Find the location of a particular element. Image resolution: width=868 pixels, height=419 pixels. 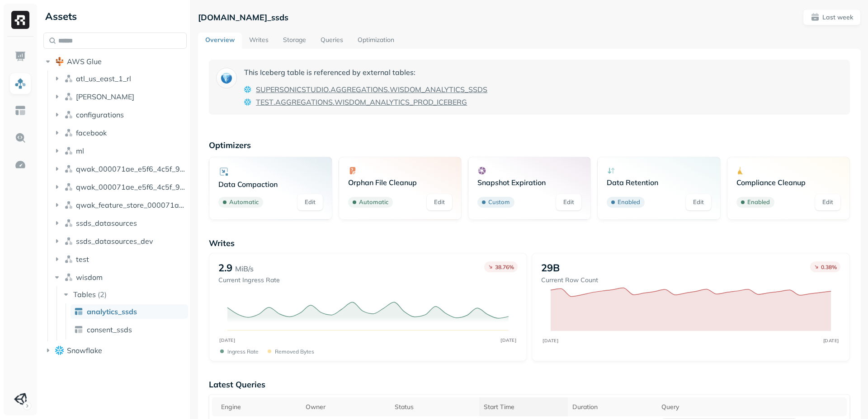

button: qwak_feature_store_000071ae_e5f6_4c5f_97ab_2b533d00d294 is located at coordinates (120, 205).